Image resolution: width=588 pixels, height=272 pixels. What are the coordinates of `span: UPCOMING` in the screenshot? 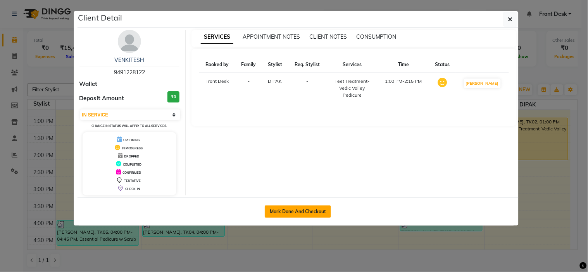 It's located at (131, 140).